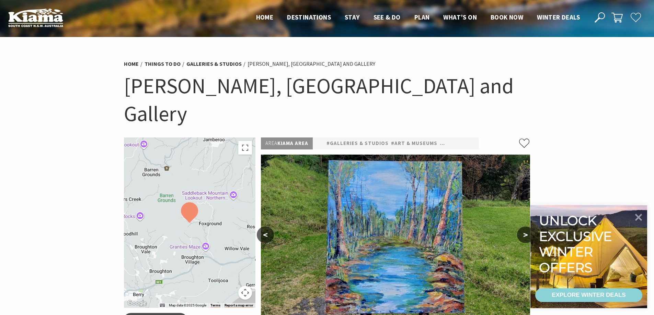 The image size is (654, 315). What do you see at coordinates (245, 293) in the screenshot?
I see `button: Map camera controls` at bounding box center [245, 293].